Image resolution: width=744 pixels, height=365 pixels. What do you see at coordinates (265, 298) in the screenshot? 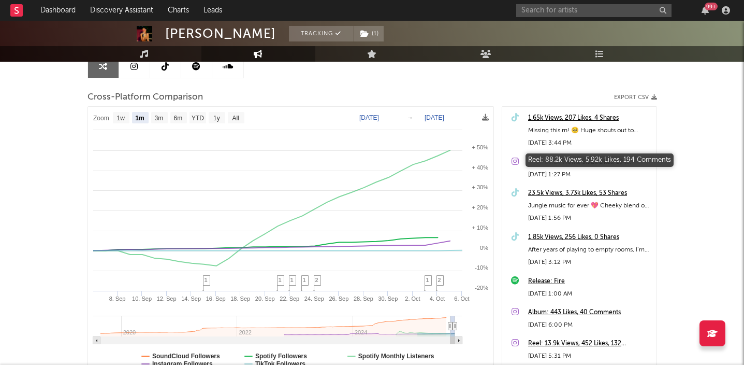
I see `text: 20. Sep` at bounding box center [265, 298].